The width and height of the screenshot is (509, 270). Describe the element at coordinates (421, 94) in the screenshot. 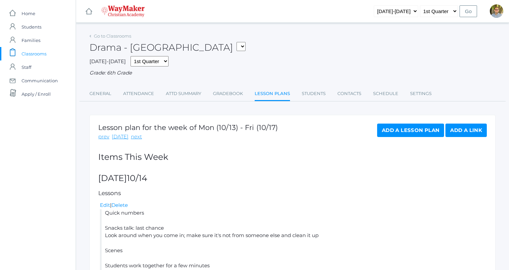

I see `a: Settings` at that location.